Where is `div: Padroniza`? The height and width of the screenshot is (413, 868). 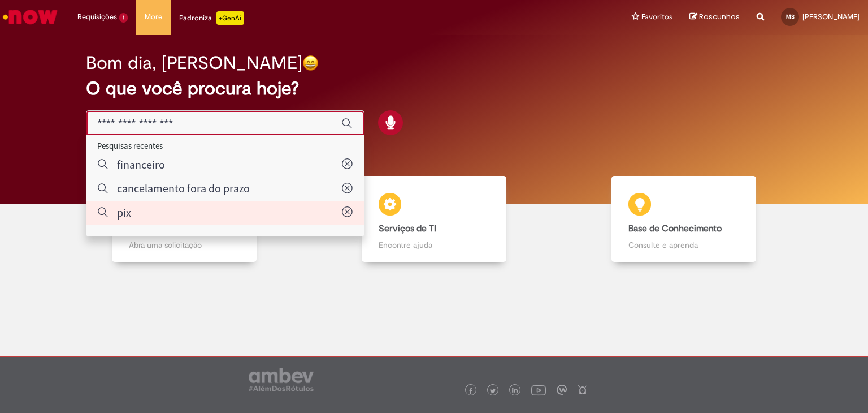 div: Padroniza is located at coordinates (212, 18).